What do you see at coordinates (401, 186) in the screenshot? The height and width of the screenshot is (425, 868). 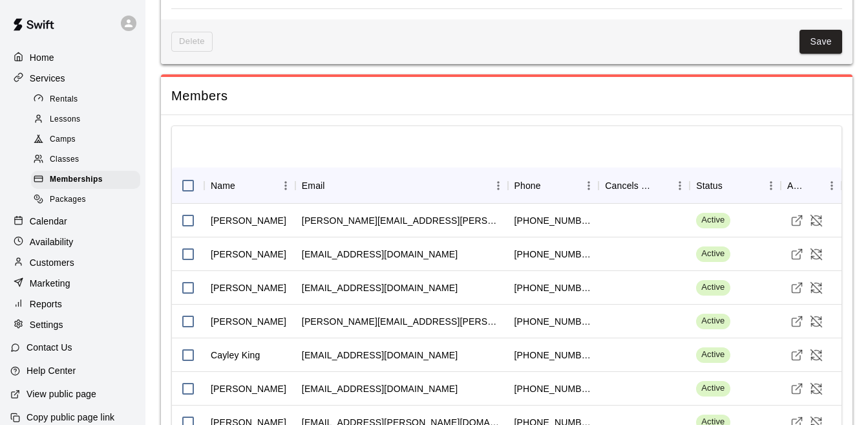 I see `div: Email` at bounding box center [401, 186].